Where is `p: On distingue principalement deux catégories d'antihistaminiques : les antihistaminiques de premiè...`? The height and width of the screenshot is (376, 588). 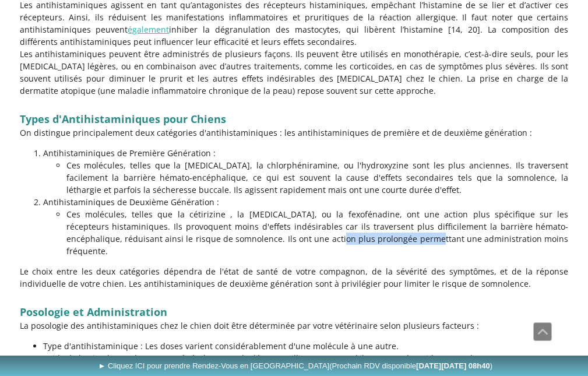
p: On distingue principalement deux catégories d'antihistaminiques : les antihistaminiques de premiè... is located at coordinates (294, 133).